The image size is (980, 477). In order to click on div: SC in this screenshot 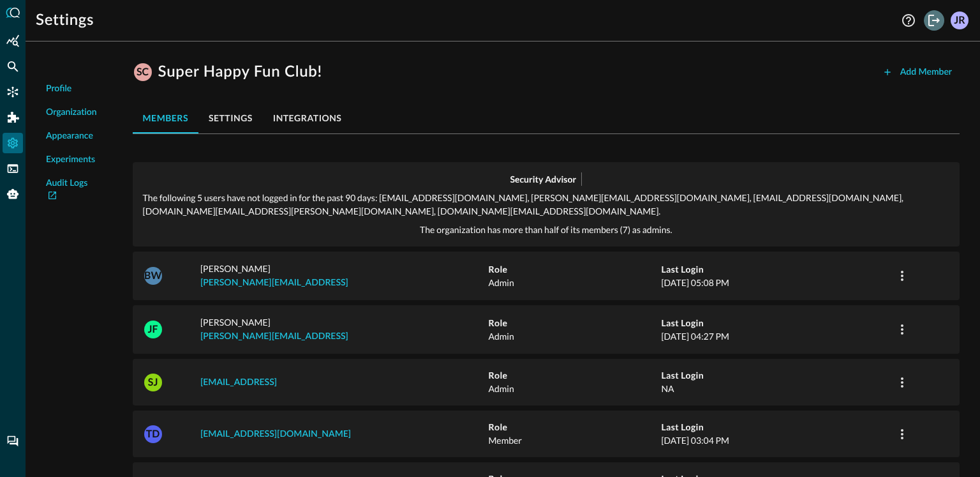, I will do `click(143, 72)`.